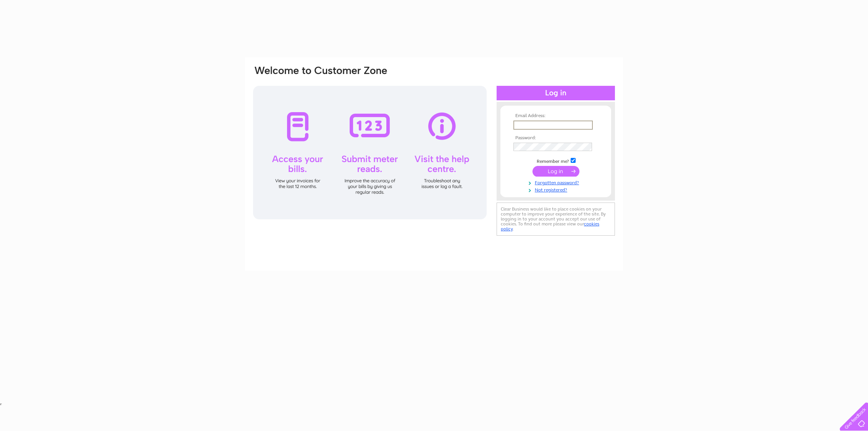 The width and height of the screenshot is (868, 431). What do you see at coordinates (556, 161) in the screenshot?
I see `td: Remember me?` at bounding box center [556, 161].